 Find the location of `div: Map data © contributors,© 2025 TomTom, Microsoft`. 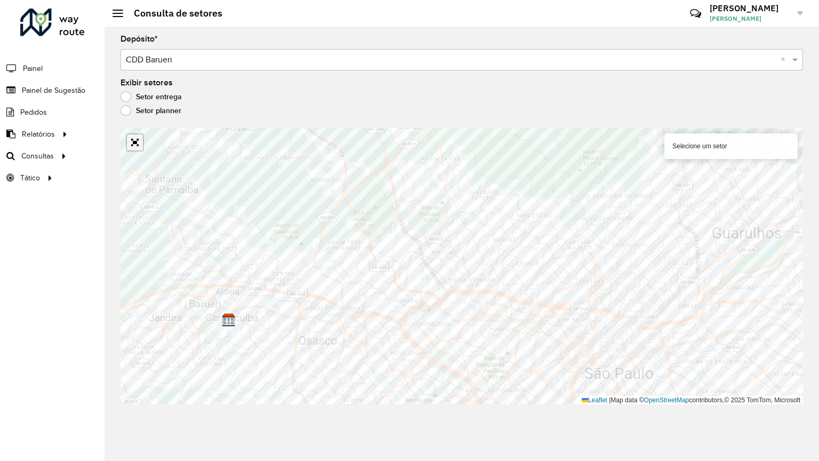

div: Map data © contributors,© 2025 TomTom, Microsoft is located at coordinates (691, 400).